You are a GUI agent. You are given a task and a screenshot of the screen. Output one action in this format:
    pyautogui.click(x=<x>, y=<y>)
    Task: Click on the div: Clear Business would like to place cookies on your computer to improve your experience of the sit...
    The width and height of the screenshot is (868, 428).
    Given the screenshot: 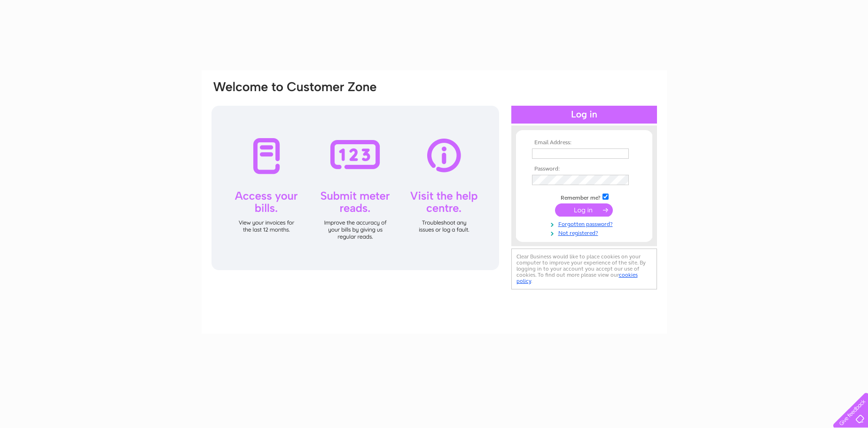 What is the action you would take?
    pyautogui.click(x=584, y=268)
    